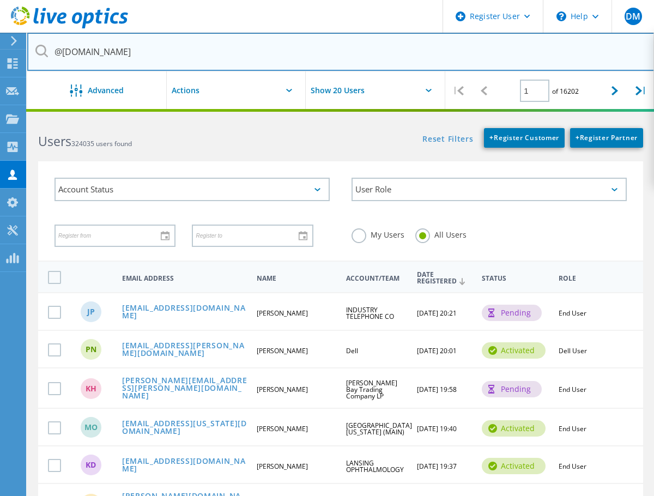 The image size is (654, 496). I want to click on input: Register to, so click(248, 235).